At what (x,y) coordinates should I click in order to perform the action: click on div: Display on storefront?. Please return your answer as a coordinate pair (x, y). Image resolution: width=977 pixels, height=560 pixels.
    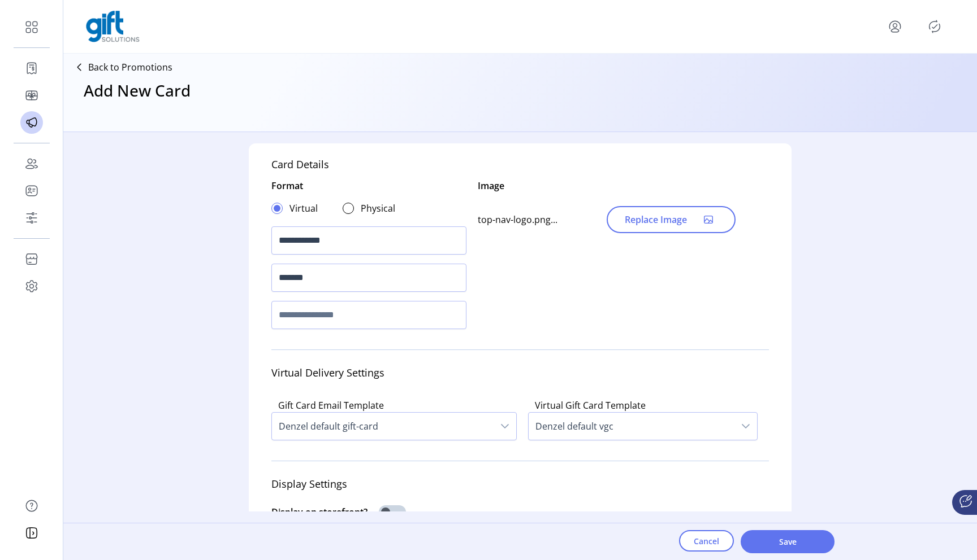
    Looking at the image, I should click on (319, 514).